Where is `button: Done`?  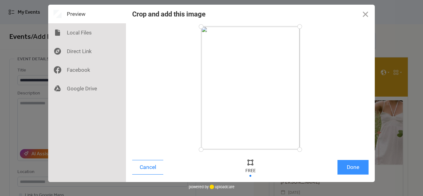
button: Done is located at coordinates (353, 167).